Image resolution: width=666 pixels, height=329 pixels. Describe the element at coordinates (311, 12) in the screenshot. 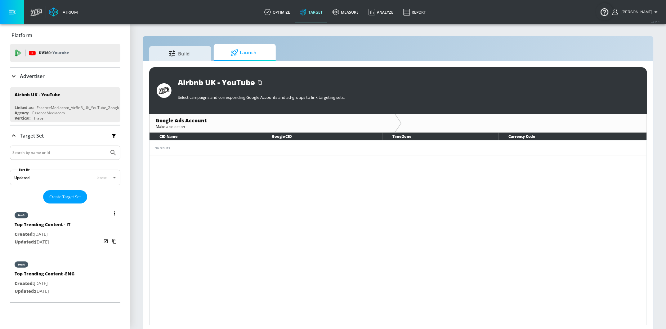

I see `a: Target` at that location.